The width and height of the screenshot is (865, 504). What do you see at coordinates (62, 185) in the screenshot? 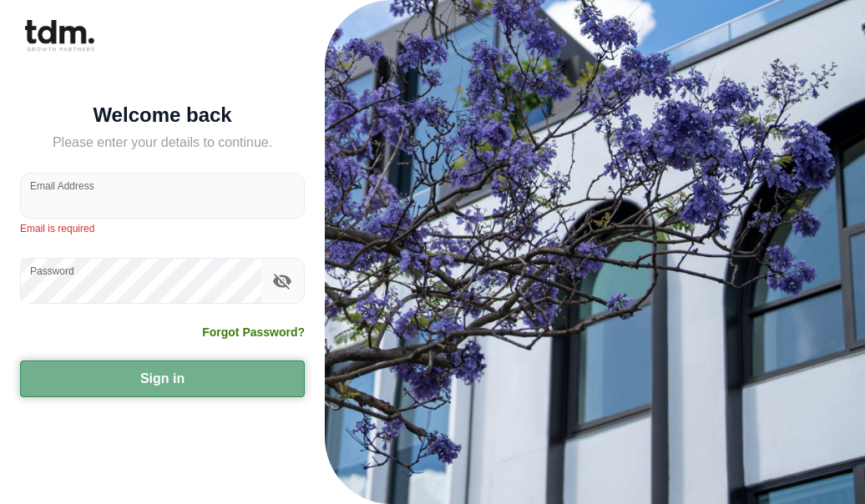
I see `label: Email Address` at bounding box center [62, 185].